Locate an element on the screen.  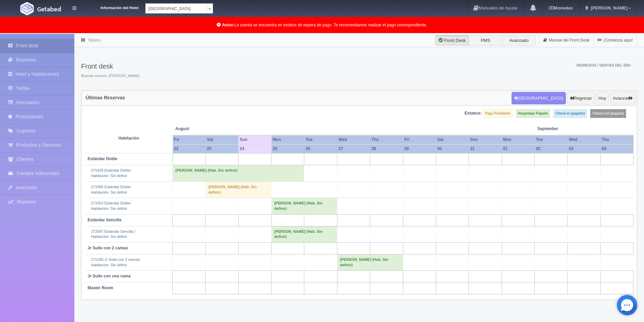
th: 28 is located at coordinates (387, 149).